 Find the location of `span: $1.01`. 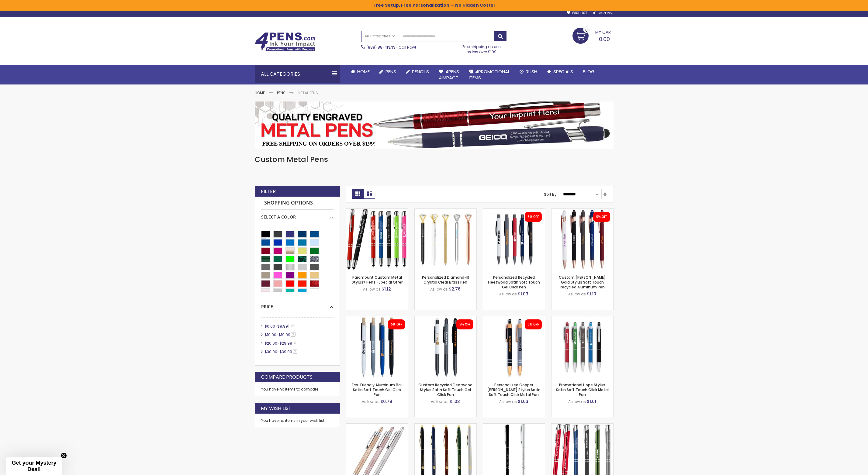

span: $1.01 is located at coordinates (591, 401).